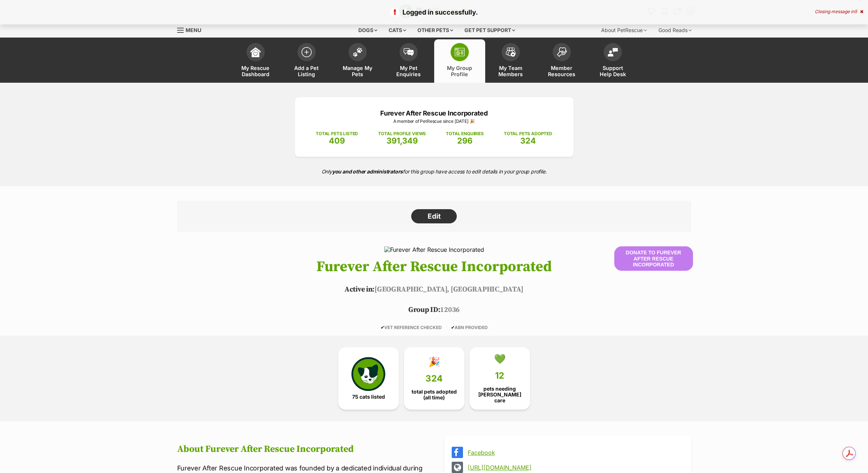 Image resolution: width=868 pixels, height=473 pixels. What do you see at coordinates (613, 52) in the screenshot?
I see `img: help-desk-icon-fdf02630f3aa405de69fd3d07c3f3aa587a6932b1a1747fa1d2bba05be0121f9.svg` at bounding box center [613, 52].